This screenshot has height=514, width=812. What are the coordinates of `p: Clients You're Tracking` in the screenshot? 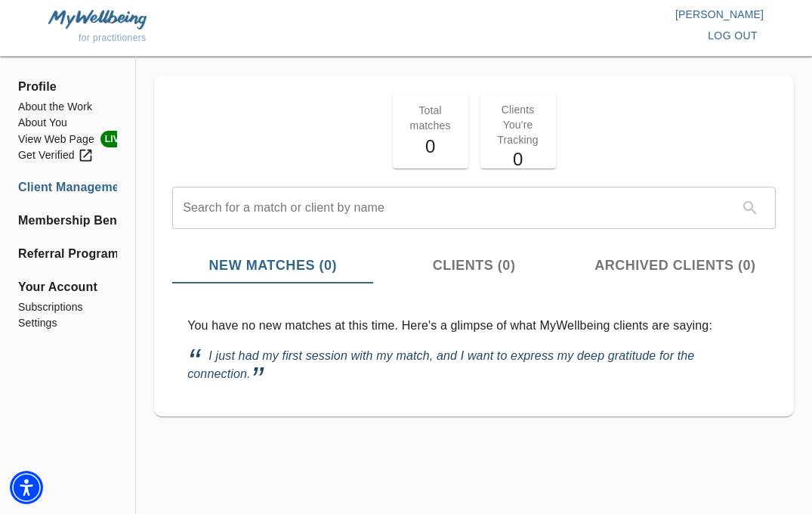 It's located at (518, 125).